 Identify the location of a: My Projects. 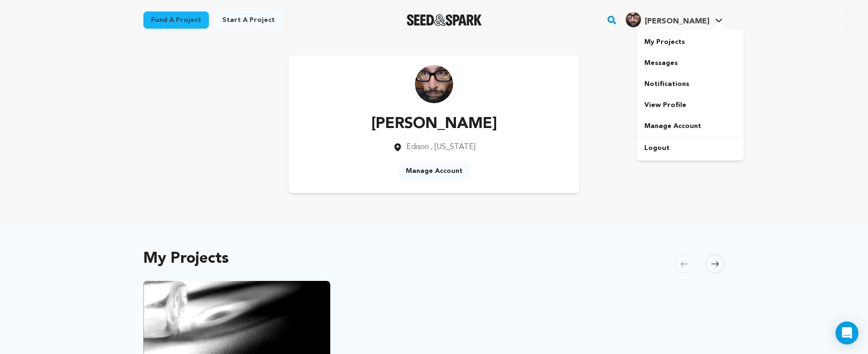
(690, 42).